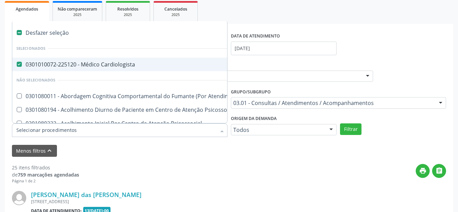  Describe the element at coordinates (48, 175) in the screenshot. I see `strong: 759 marcações agendadas` at that location.